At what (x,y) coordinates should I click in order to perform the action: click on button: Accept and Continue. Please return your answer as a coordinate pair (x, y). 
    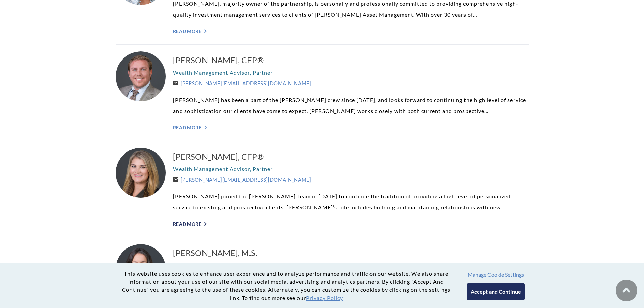
    Looking at the image, I should click on (496, 292).